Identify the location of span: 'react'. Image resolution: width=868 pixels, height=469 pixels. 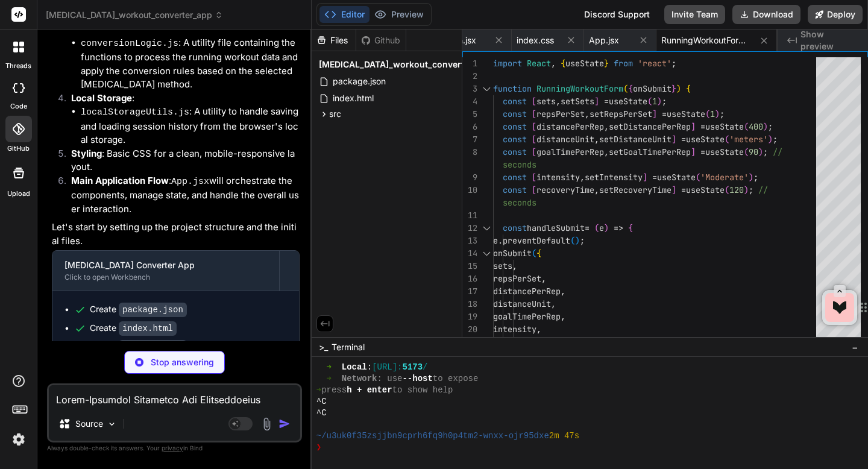
(654, 63).